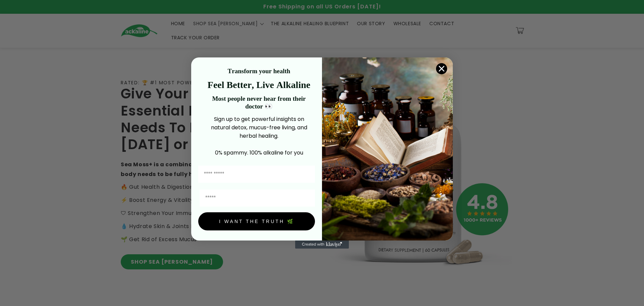  What do you see at coordinates (259, 127) in the screenshot?
I see `p: Sign up to get powerful insights on natural detox, mucus-free living, and herbal healing.` at bounding box center [259, 127].